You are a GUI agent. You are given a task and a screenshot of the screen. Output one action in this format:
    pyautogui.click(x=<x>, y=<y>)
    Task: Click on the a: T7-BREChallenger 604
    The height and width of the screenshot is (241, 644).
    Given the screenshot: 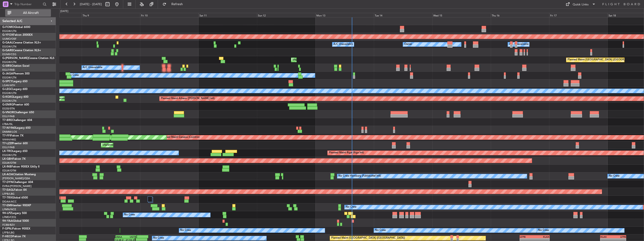 What is the action you would take?
    pyautogui.click(x=17, y=120)
    